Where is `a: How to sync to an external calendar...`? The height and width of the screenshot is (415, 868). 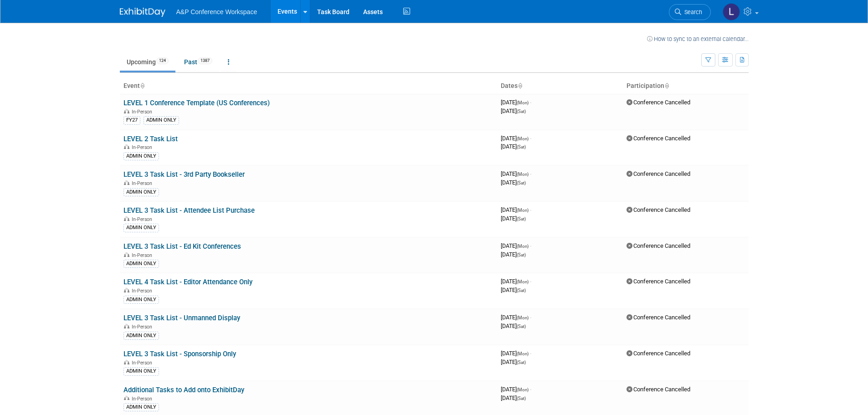 a: How to sync to an external calendar... is located at coordinates (698, 39).